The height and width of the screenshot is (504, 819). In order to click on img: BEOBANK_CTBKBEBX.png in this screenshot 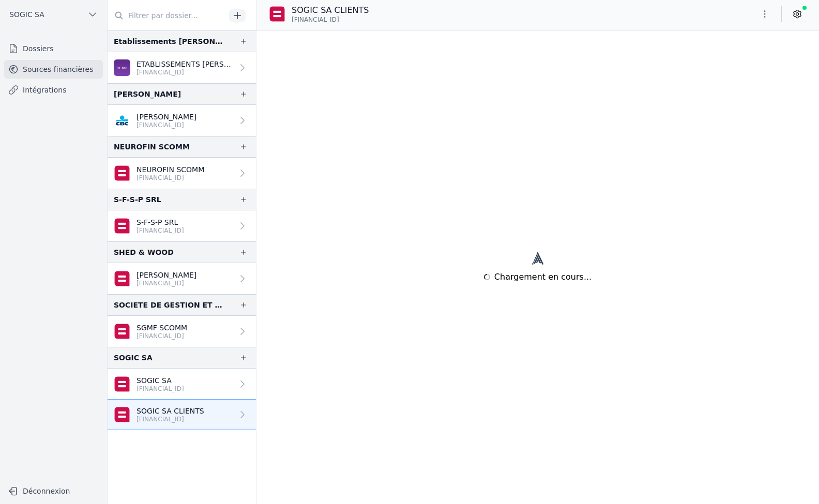, I will do `click(122, 68)`.